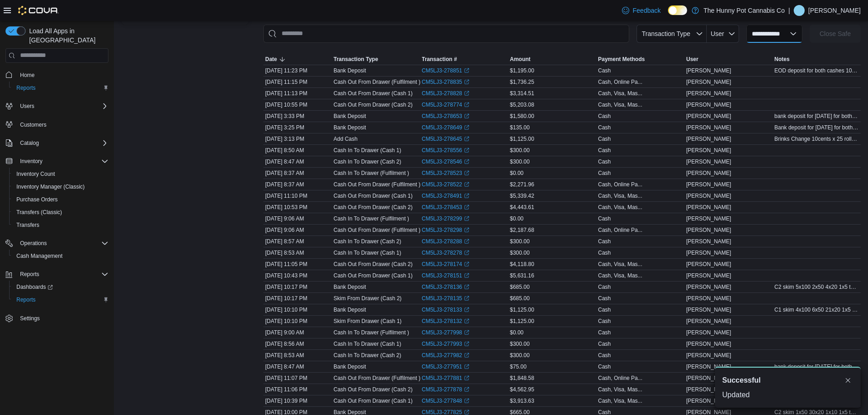 The image size is (868, 415). What do you see at coordinates (692, 59) in the screenshot?
I see `span: User` at bounding box center [692, 59].